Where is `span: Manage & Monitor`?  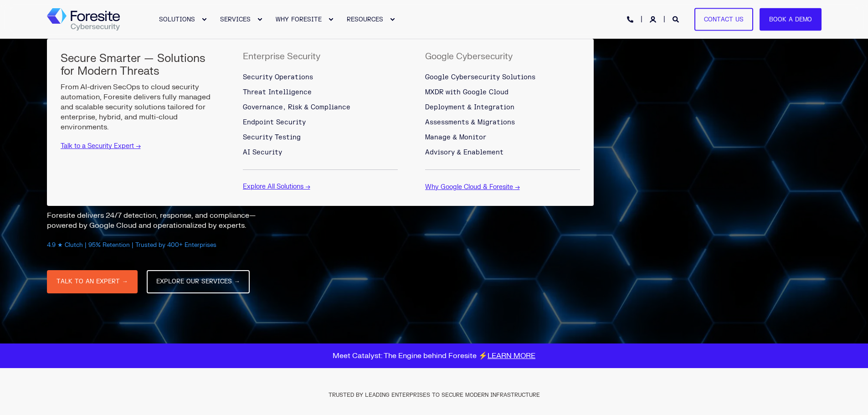
span: Manage & Monitor is located at coordinates (456, 137).